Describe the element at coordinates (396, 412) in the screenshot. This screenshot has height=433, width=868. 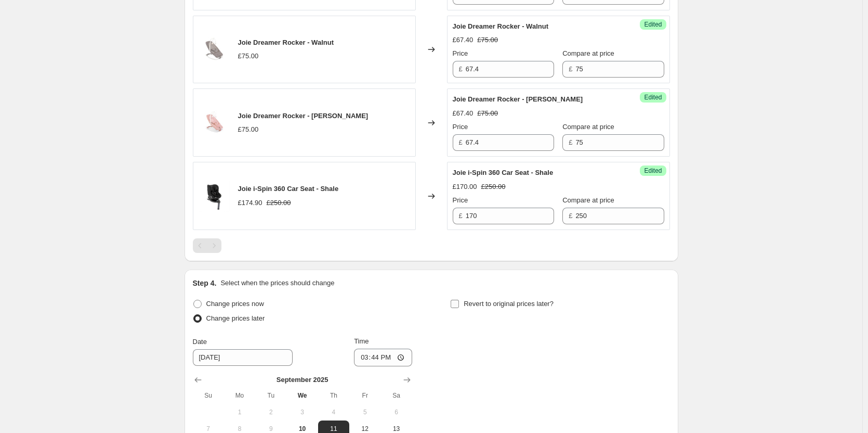
I see `button: Saturday September 6 2025` at that location.